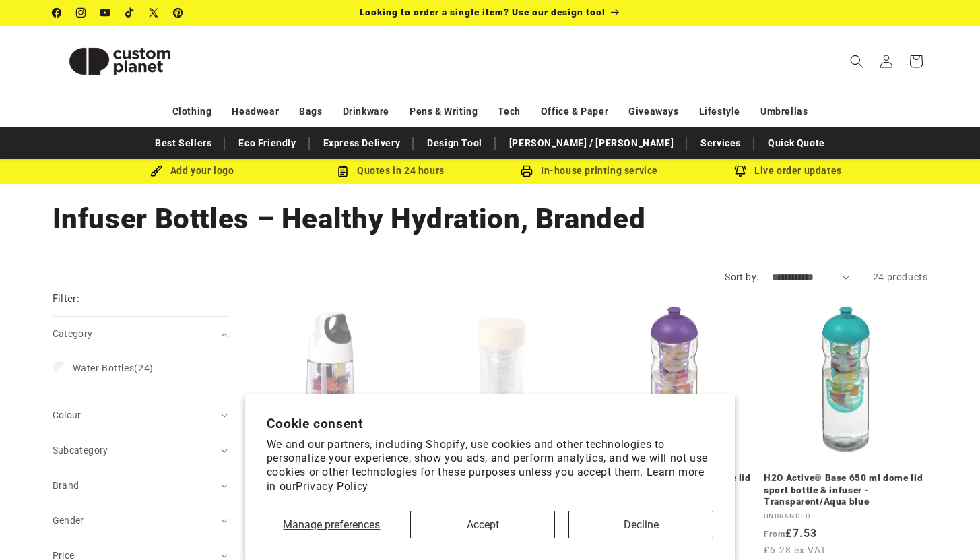 This screenshot has height=560, width=980. Describe the element at coordinates (156, 171) in the screenshot. I see `img: Brush Icon` at that location.